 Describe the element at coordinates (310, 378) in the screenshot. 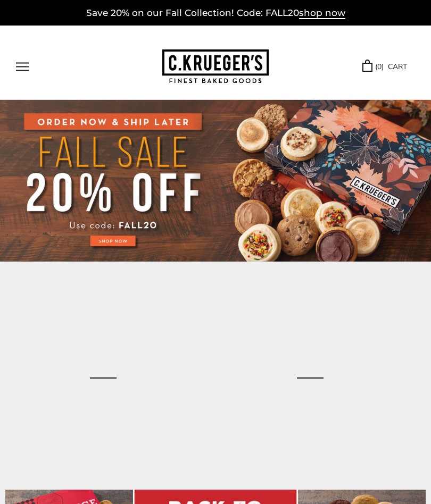

I see `a: Happy Fall, Y’all Gift Pail – Cookies and Snacks` at that location.